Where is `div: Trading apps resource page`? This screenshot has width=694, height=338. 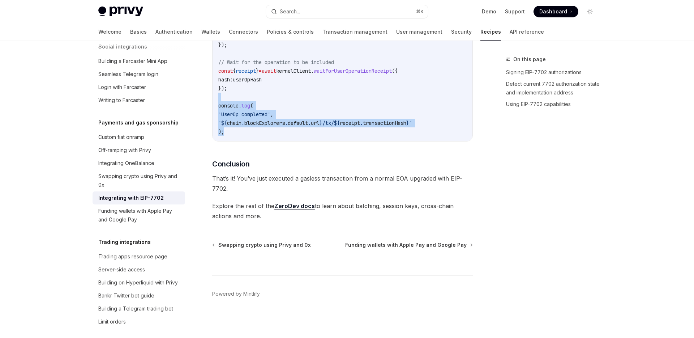
div: Trading apps resource page is located at coordinates (133, 256).